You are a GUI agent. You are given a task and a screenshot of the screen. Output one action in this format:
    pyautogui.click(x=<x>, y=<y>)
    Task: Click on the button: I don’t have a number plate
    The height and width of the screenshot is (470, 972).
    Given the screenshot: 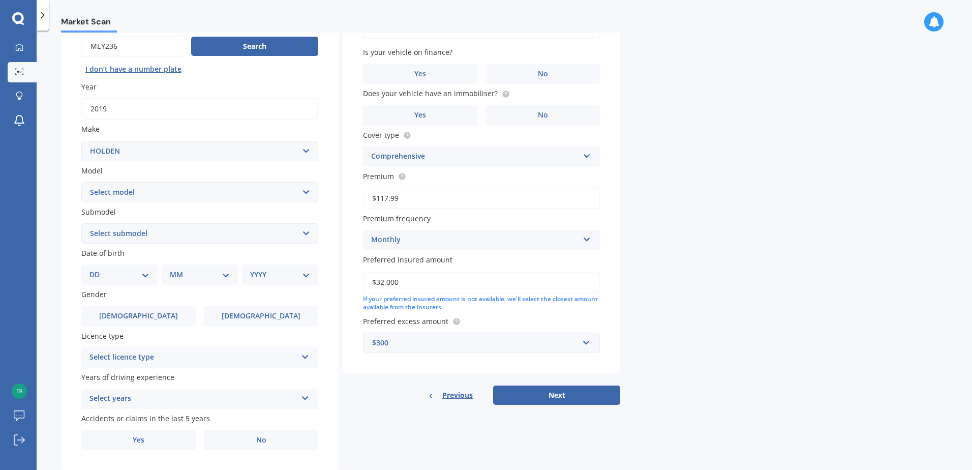 What is the action you would take?
    pyautogui.click(x=133, y=69)
    